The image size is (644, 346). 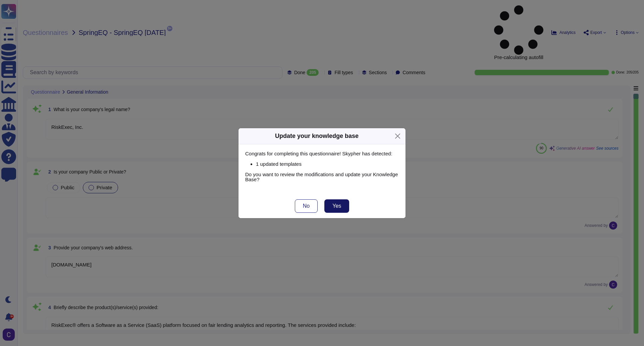 I want to click on button: Close, so click(x=398, y=136).